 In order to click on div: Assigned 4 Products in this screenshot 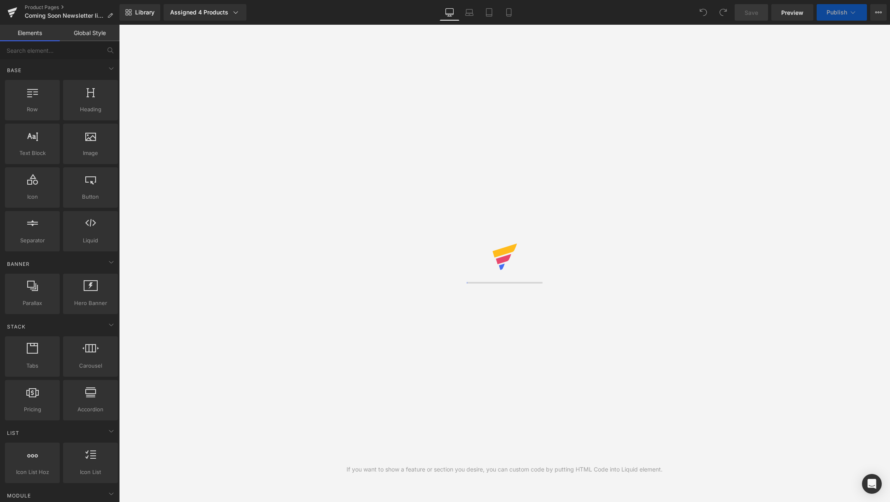, I will do `click(205, 12)`.